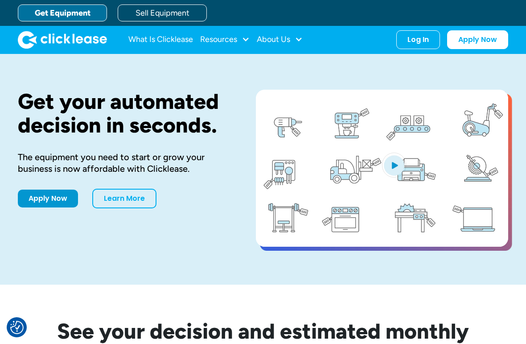  What do you see at coordinates (17, 327) in the screenshot?
I see `button: Consent Preferences` at bounding box center [17, 327].